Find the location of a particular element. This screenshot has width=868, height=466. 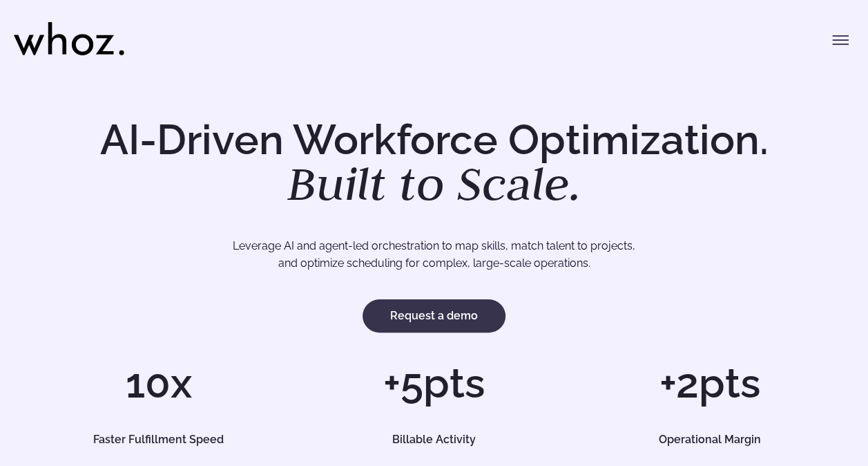

h5: Operational Margin is located at coordinates (709, 439).